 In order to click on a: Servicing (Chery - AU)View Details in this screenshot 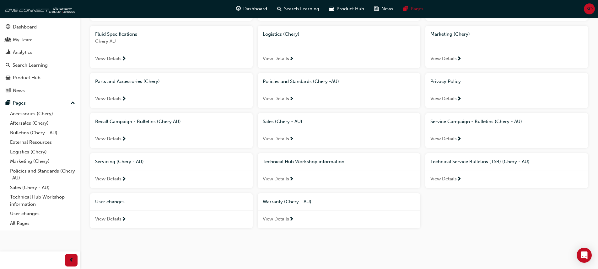, I will do `click(171, 171)`.